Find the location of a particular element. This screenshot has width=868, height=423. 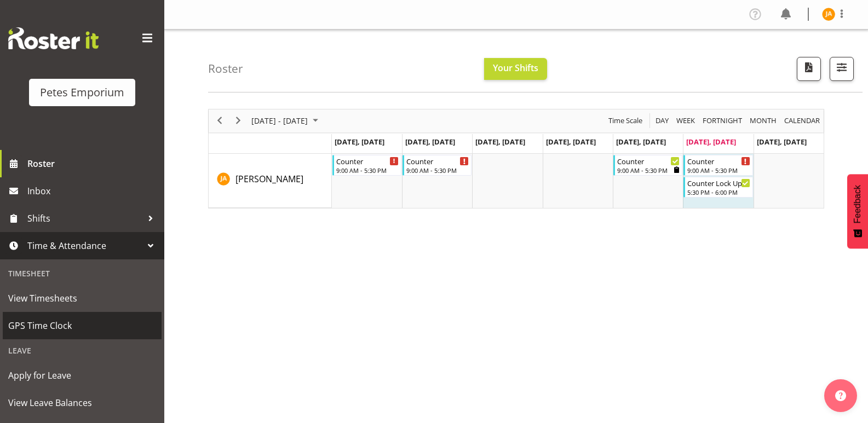

span: View Leave Balances is located at coordinates (82, 403).